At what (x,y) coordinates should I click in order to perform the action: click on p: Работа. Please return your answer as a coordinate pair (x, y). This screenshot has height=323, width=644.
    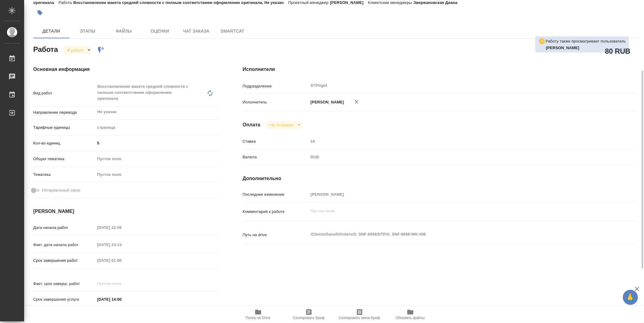
    Looking at the image, I should click on (66, 2).